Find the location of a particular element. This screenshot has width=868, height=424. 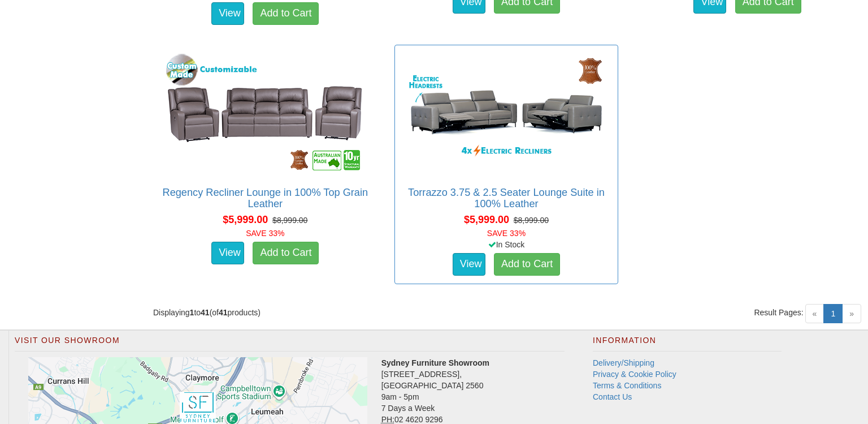

a: Privacy & Cookie Policy is located at coordinates (635, 374).